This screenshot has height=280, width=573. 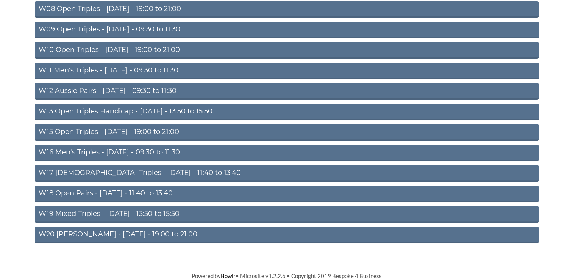 What do you see at coordinates (228, 276) in the screenshot?
I see `a: Bowlr` at bounding box center [228, 276].